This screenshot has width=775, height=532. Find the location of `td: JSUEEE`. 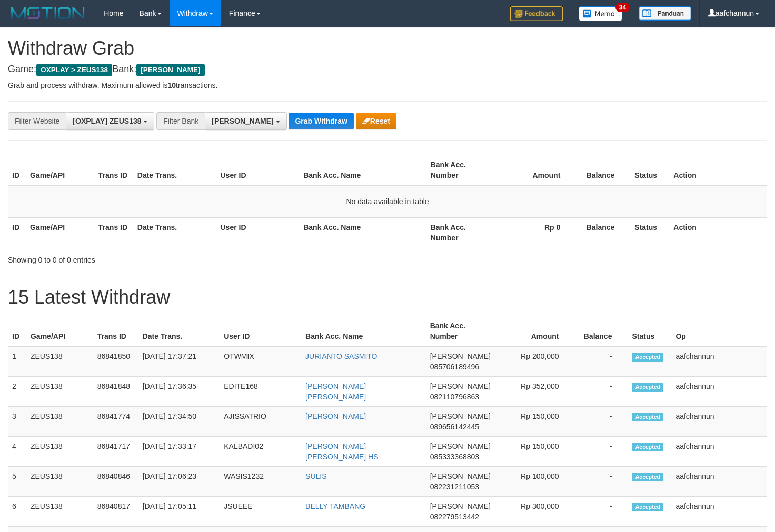

td: JSUEEE is located at coordinates (260, 512).